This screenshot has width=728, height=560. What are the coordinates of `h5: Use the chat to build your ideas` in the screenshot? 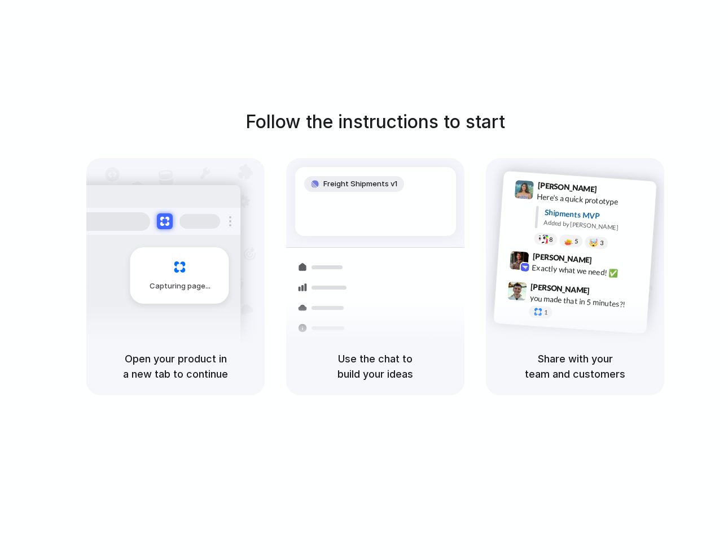 It's located at (376, 366).